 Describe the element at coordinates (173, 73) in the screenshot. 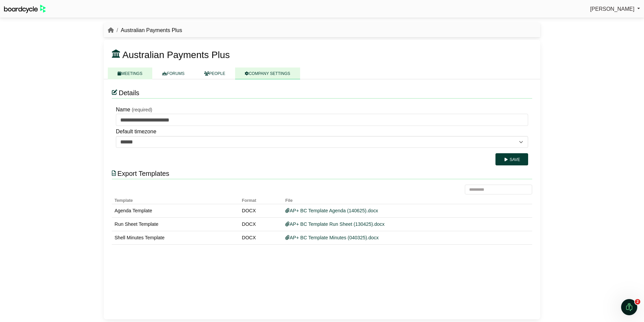

I see `a: FORUMS` at that location.